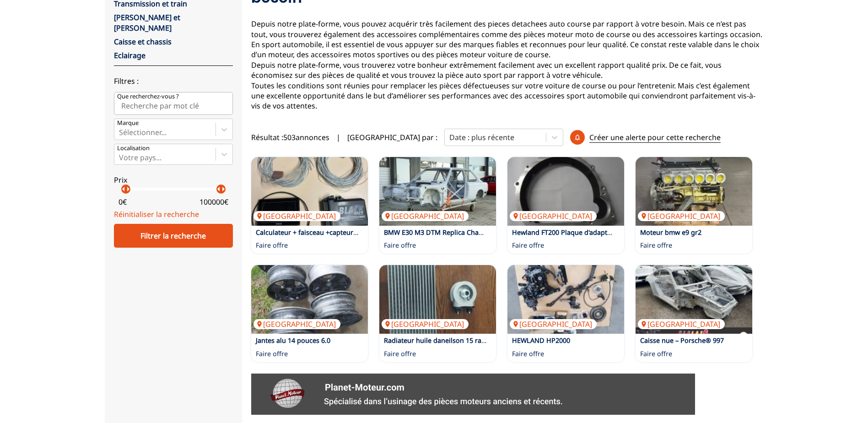 The width and height of the screenshot is (868, 423). I want to click on p: Que recherchez-vous ?, so click(148, 97).